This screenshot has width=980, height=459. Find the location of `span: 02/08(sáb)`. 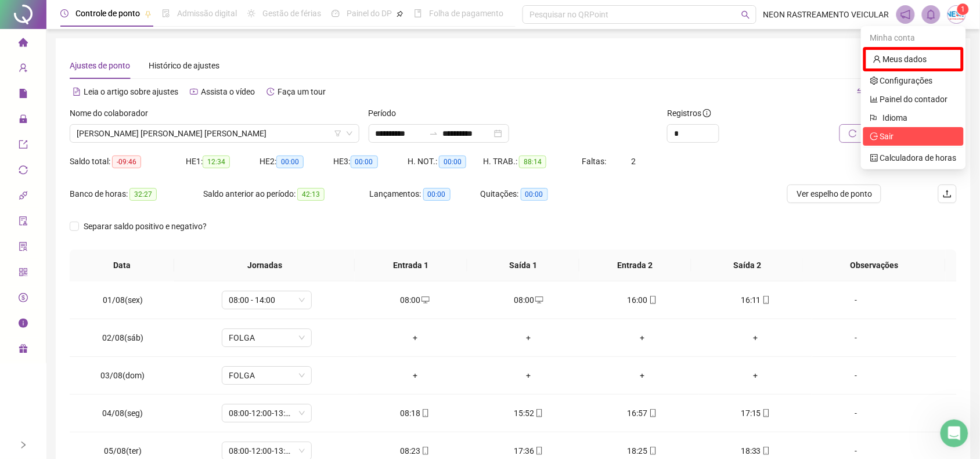

span: 02/08(sáb) is located at coordinates (123, 338).